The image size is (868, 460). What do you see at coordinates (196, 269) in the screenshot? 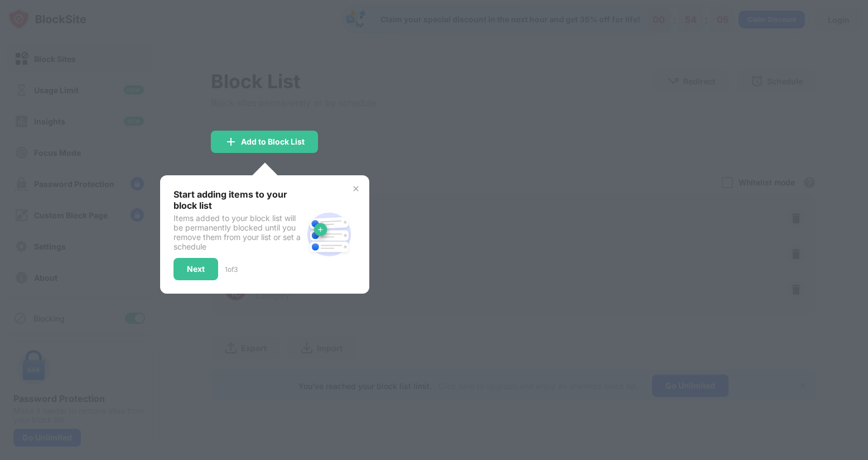
I see `div: Next` at bounding box center [196, 269].